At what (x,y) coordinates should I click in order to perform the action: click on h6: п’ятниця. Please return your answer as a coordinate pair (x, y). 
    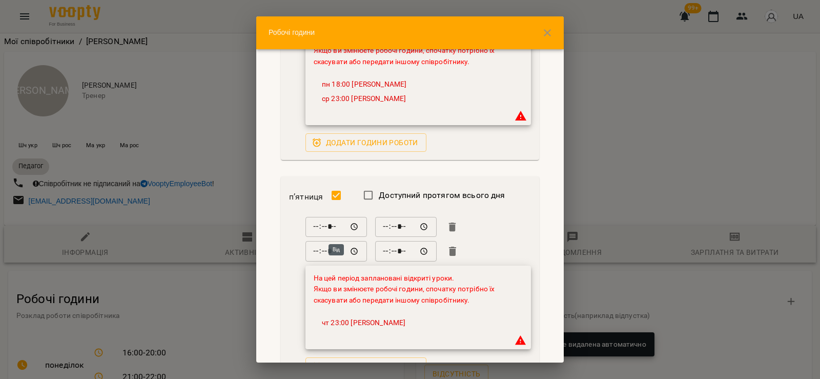
    Looking at the image, I should click on (306, 197).